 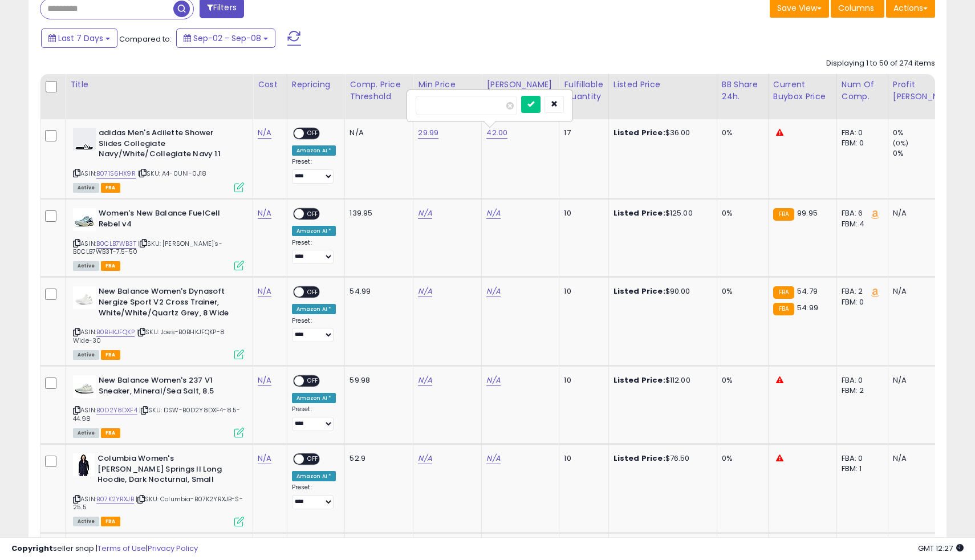 What do you see at coordinates (121, 548) in the screenshot?
I see `a: Terms of Use` at bounding box center [121, 548].